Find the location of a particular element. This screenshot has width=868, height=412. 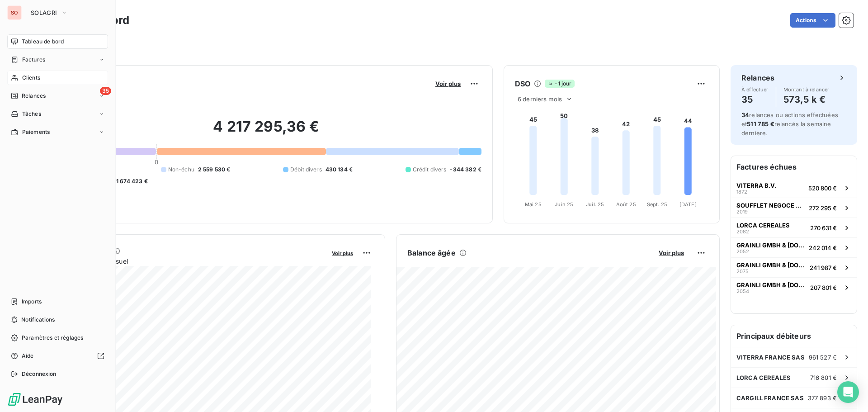

span: 2054 is located at coordinates (743, 292).